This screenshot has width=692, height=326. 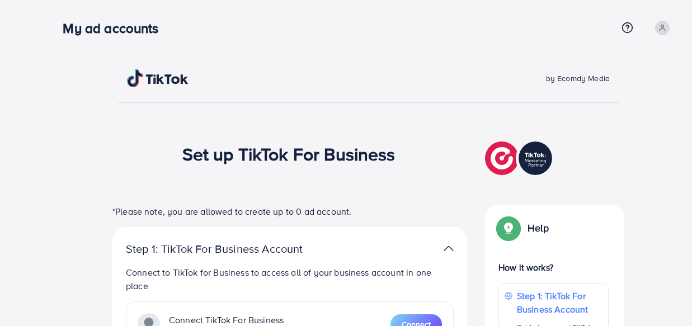 What do you see at coordinates (553, 267) in the screenshot?
I see `p: How it works?` at bounding box center [553, 267].